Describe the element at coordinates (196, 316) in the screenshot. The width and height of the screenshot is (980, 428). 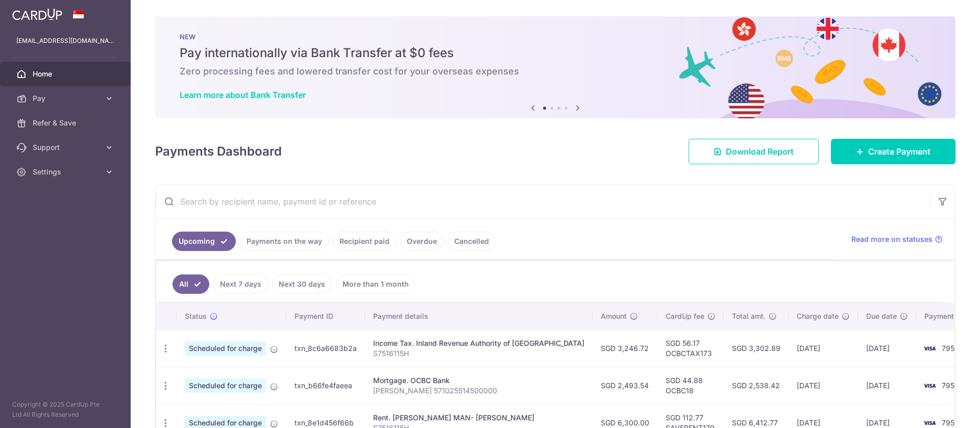
I see `span: Status` at that location.